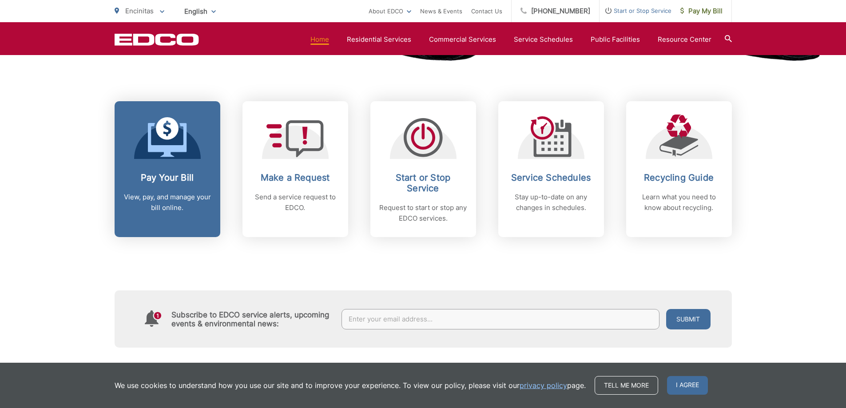  What do you see at coordinates (688, 319) in the screenshot?
I see `button: Submit` at bounding box center [688, 319].